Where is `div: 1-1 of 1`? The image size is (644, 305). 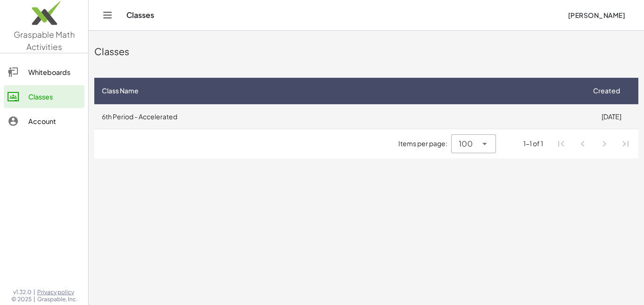
div: 1-1 of 1 is located at coordinates (533, 143).